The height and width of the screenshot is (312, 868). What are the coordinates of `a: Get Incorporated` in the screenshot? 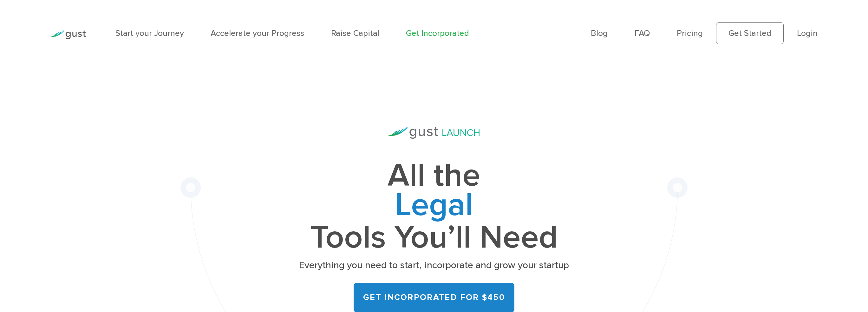 It's located at (438, 33).